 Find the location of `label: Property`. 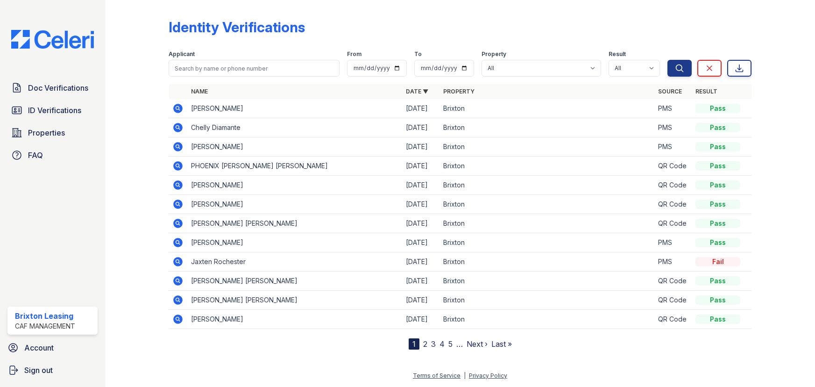

label: Property is located at coordinates (494, 54).